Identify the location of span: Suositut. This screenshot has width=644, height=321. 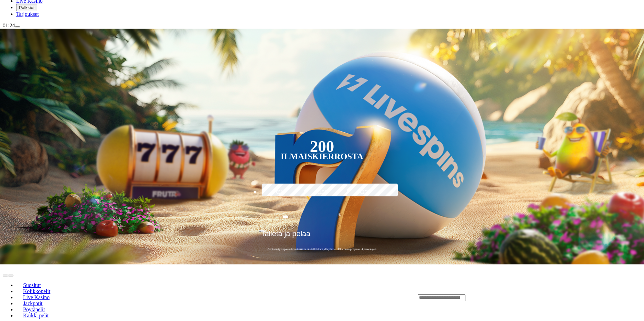
(32, 285).